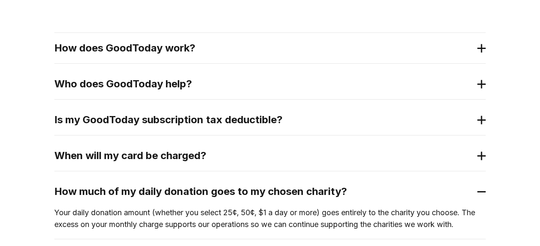 This screenshot has width=540, height=246. I want to click on h2: How does GoodToday work?, so click(263, 48).